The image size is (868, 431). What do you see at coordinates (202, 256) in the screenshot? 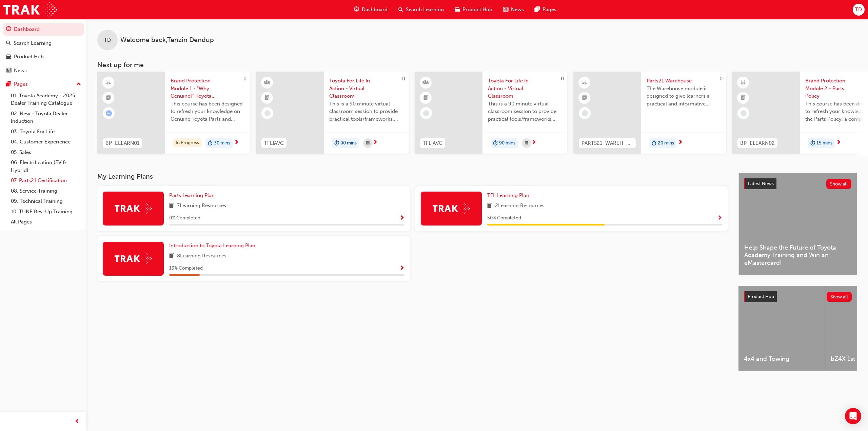
I see `span: 8 Learning Resources` at bounding box center [202, 256].